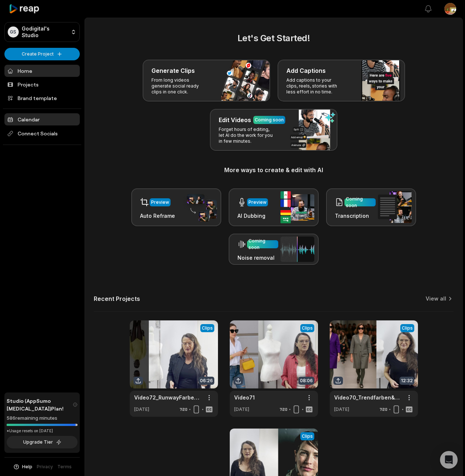  I want to click on p: Add captions to your clips, reels, stories with less effort in no time., so click(315, 86).